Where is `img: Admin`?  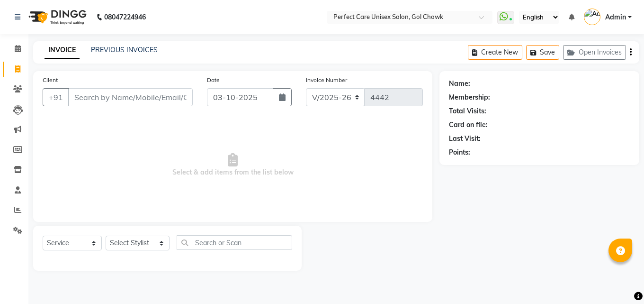
img: Admin is located at coordinates (592, 17).